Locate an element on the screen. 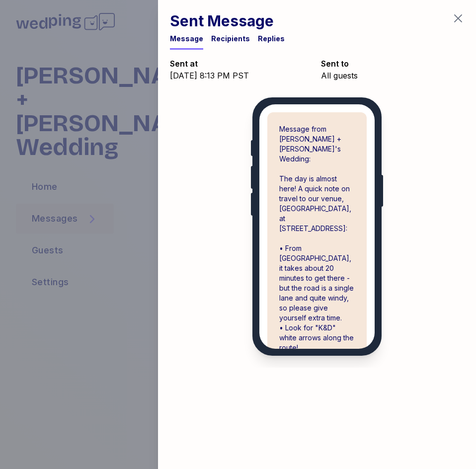 The width and height of the screenshot is (476, 469). div: Recipients is located at coordinates (230, 38).